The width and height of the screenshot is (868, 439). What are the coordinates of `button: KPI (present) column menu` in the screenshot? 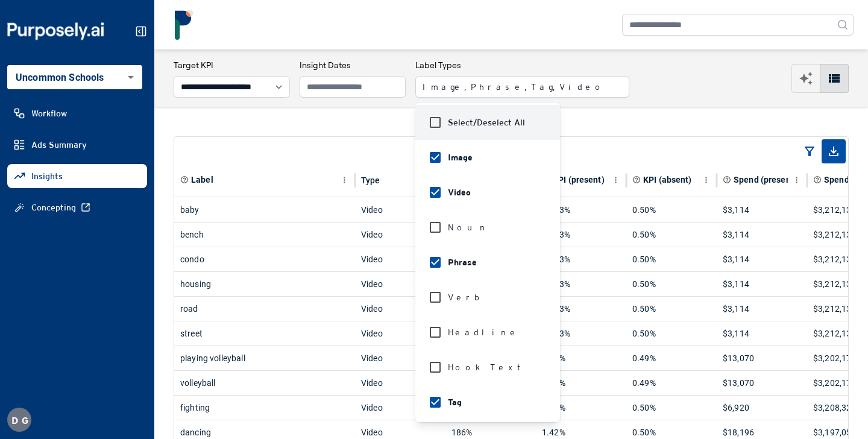 It's located at (615, 180).